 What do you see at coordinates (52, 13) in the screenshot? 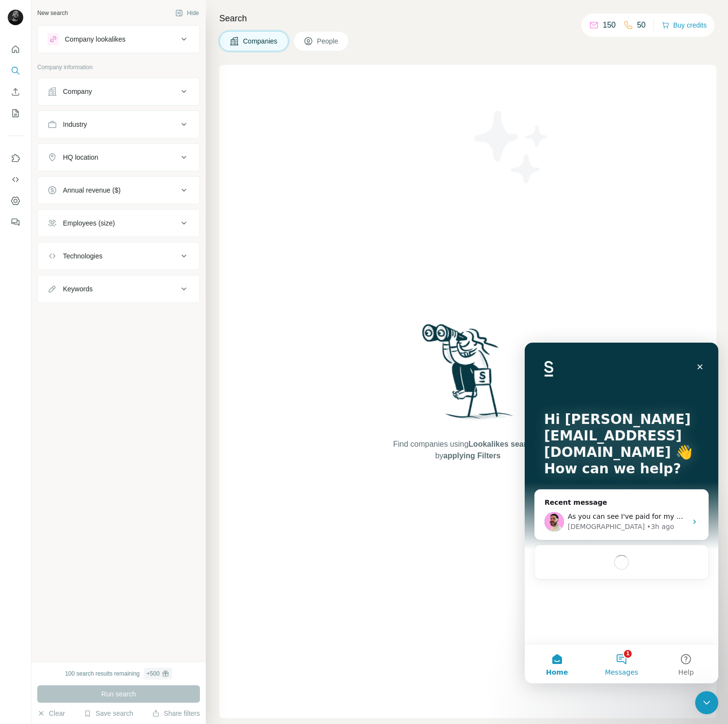
I see `div: New search` at bounding box center [52, 13].